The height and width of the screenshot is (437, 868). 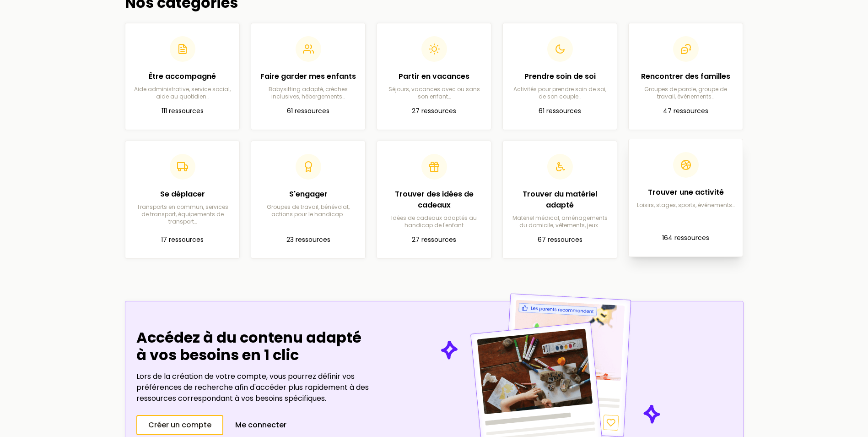 I want to click on a: Créer un compte, so click(x=180, y=425).